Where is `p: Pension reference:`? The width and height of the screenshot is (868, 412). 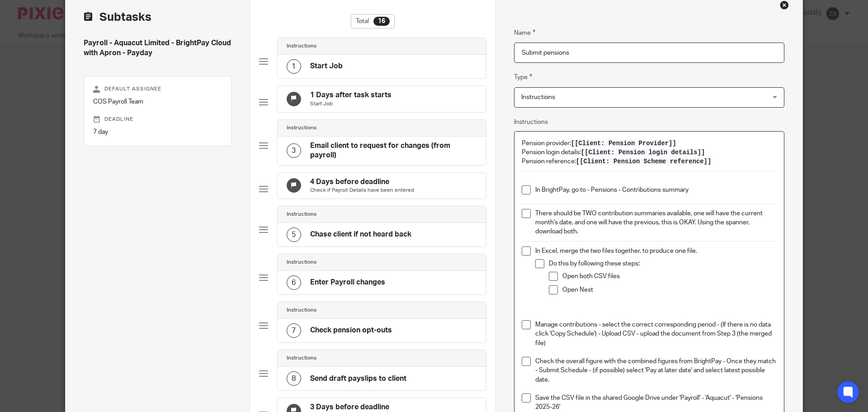 p: Pension reference: is located at coordinates (649, 162).